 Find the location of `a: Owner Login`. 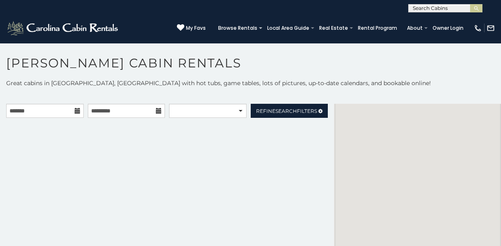

a: Owner Login is located at coordinates (448, 28).